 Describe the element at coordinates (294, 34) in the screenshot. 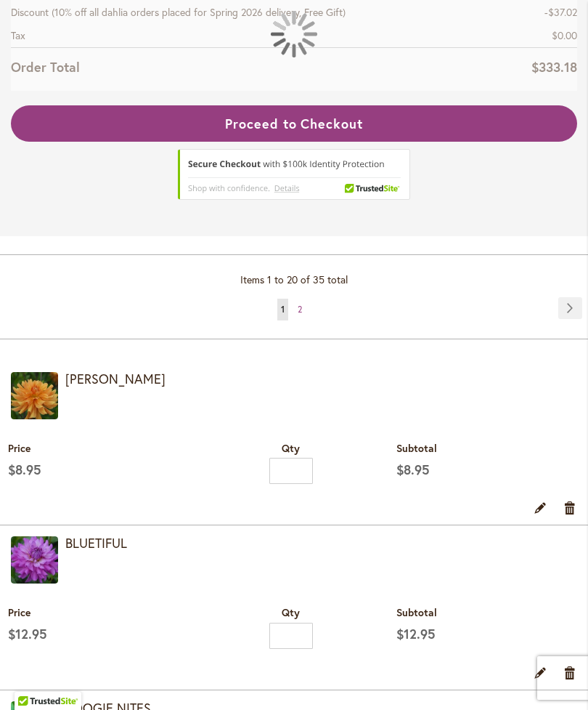

I see `img: Loading...` at that location.